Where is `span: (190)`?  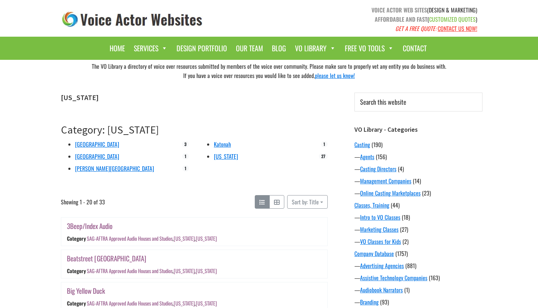 span: (190) is located at coordinates (377, 145).